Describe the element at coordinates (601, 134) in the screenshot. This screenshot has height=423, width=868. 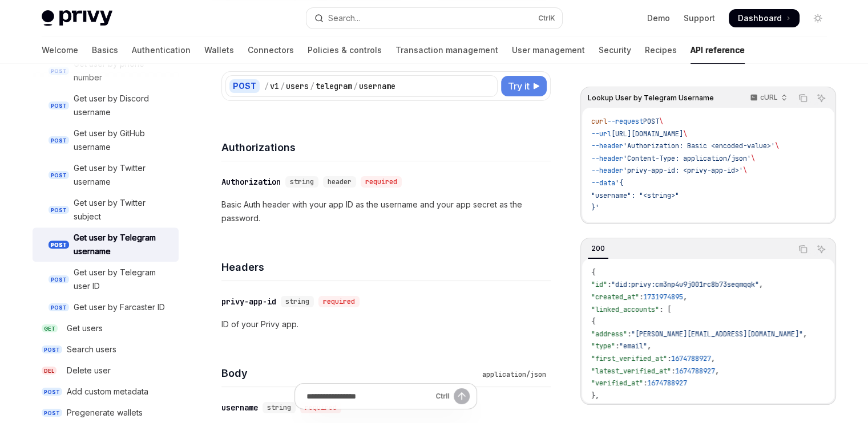
I see `span: --url` at that location.